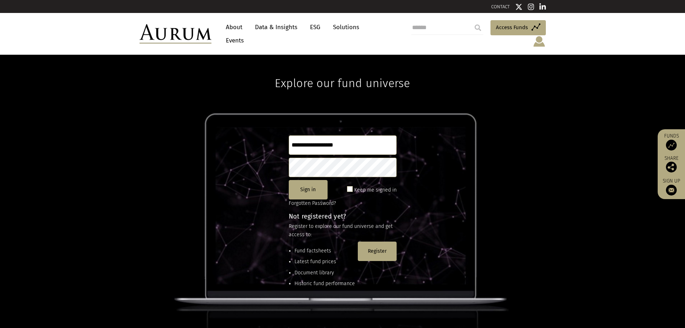 This screenshot has height=328, width=685. What do you see at coordinates (325, 262) in the screenshot?
I see `li: Latest fund prices` at bounding box center [325, 262].